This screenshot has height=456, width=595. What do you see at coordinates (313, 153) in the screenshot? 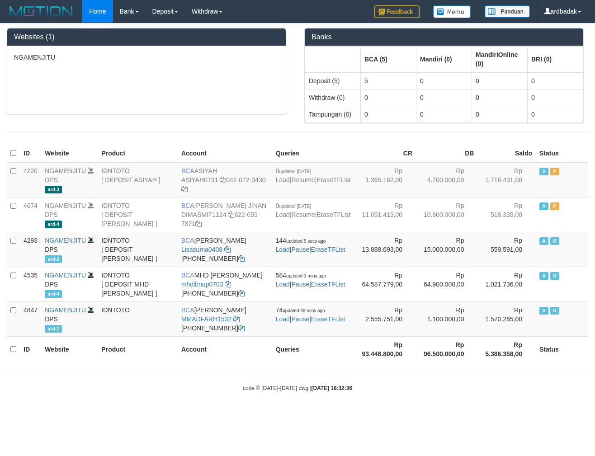
I see `th: Queries` at bounding box center [313, 153].